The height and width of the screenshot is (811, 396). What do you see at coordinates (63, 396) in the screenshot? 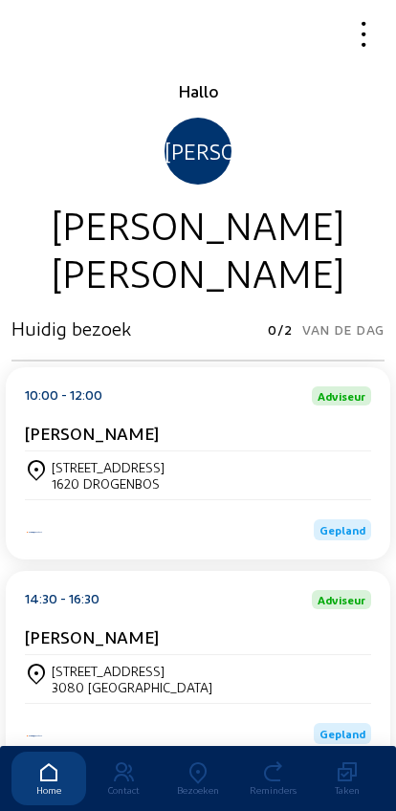
I see `div: 10:00 - 12:00` at bounding box center [63, 396].